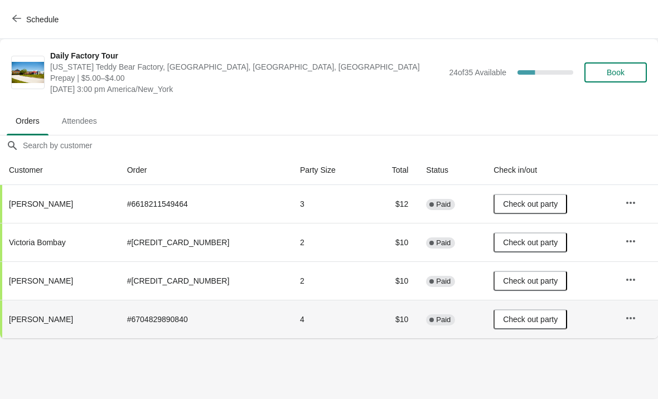  I want to click on span: Orders, so click(27, 121).